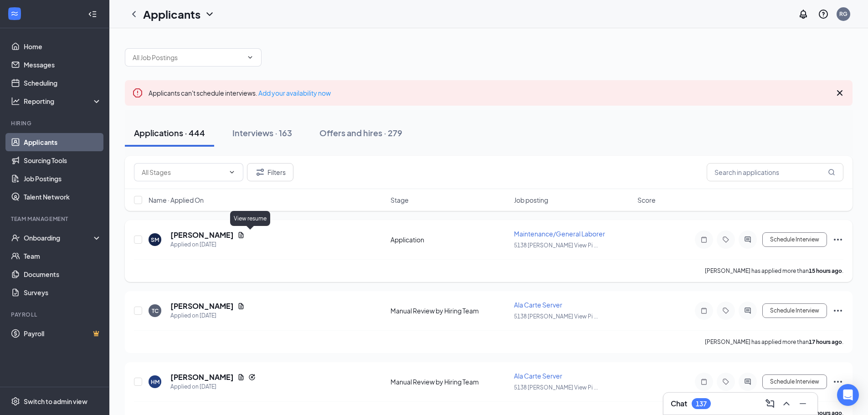  I want to click on a: Add your availability now, so click(295, 93).